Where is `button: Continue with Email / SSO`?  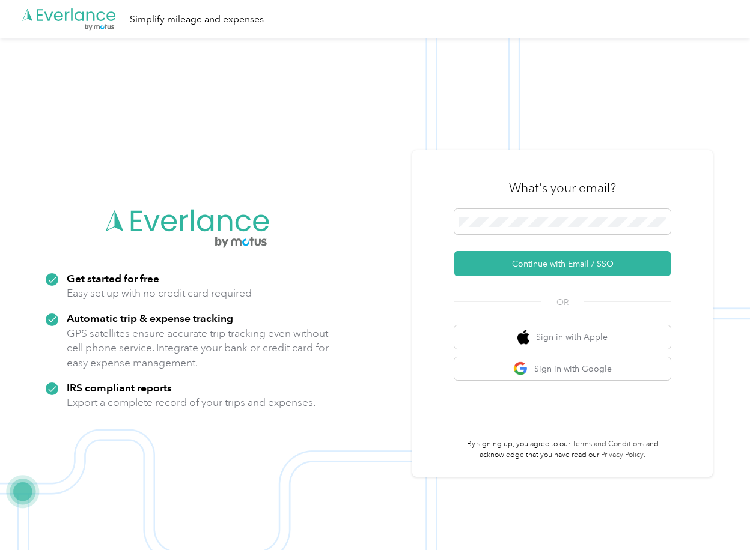 button: Continue with Email / SSO is located at coordinates (563, 264).